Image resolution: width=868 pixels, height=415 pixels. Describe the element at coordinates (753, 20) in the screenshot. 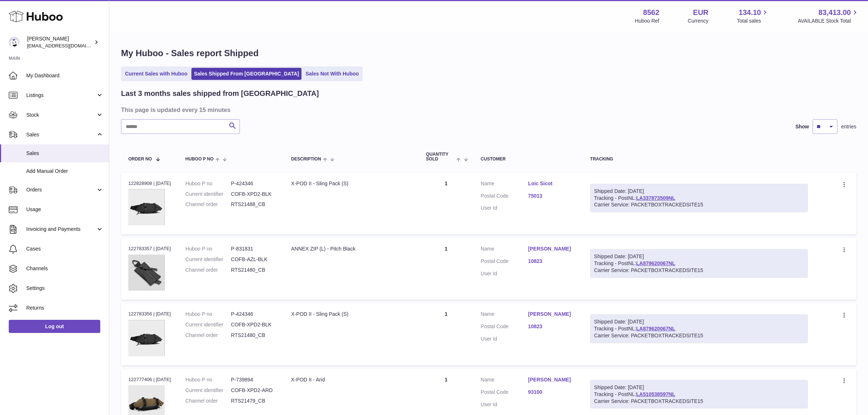

I see `span: Total sales` at that location.